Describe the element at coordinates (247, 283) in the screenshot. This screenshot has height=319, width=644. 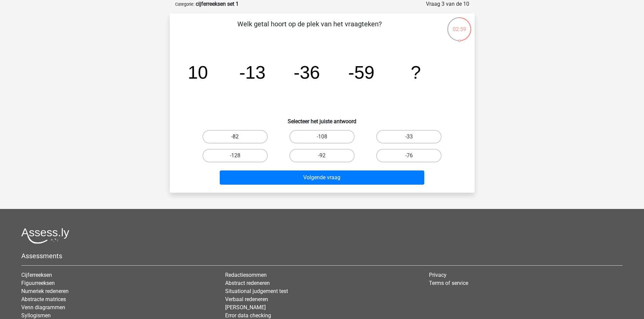
I see `a: Abstract redeneren` at that location.